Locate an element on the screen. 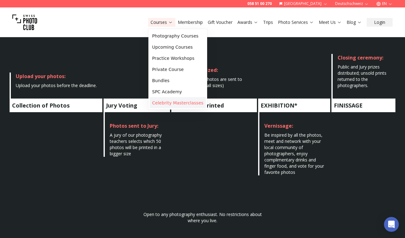 The height and width of the screenshot is (238, 405). div: Be inspired by all the photos, meet and network with your local community of photographers, enjoy... is located at coordinates (295, 154).